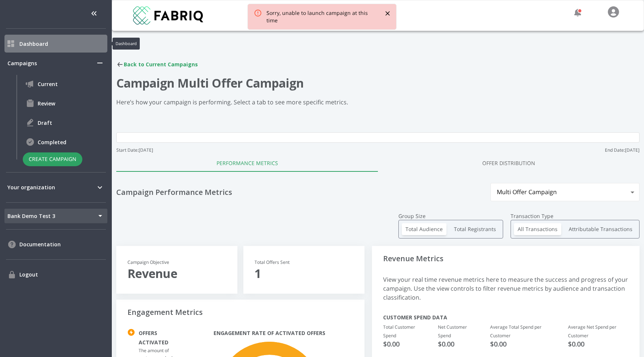 The image size is (644, 357). Describe the element at coordinates (120, 64) in the screenshot. I see `img: 287e80b90ca1b3de9ea1787867a4c0d2.svg` at that location.